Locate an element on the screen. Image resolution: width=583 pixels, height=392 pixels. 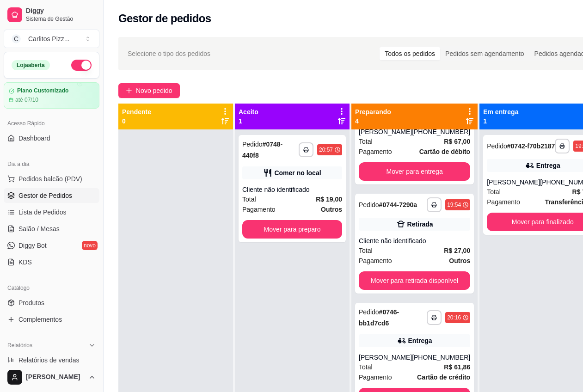
a: Dashboard is located at coordinates (51, 138).